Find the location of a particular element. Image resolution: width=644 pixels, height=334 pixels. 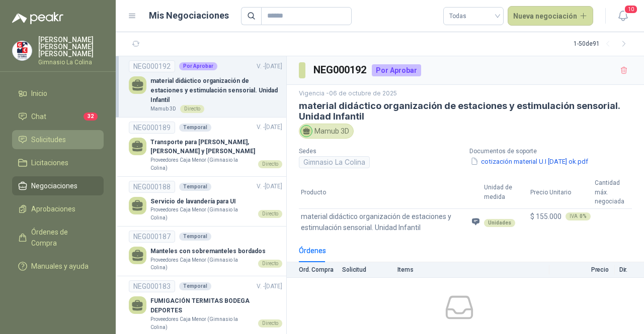

th: Solicitud is located at coordinates (370, 270).